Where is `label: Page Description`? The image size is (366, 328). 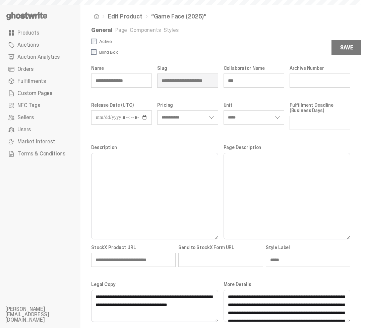
label: Page Description is located at coordinates (287, 147).